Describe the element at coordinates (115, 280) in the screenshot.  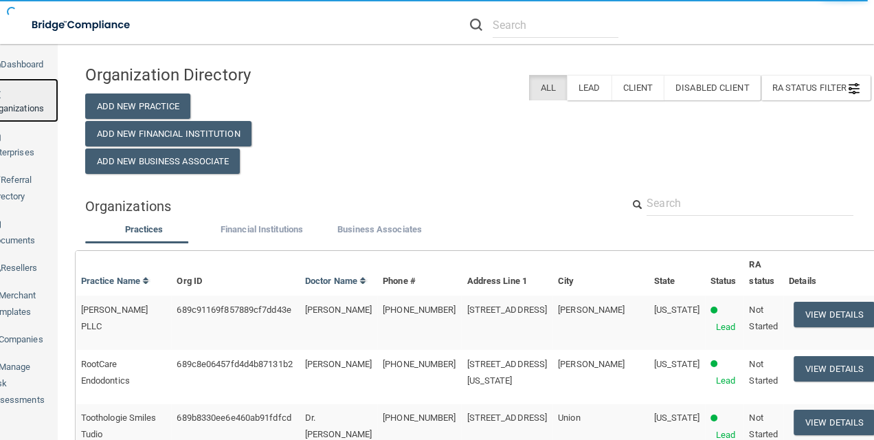
I see `a: Practice Name` at that location.